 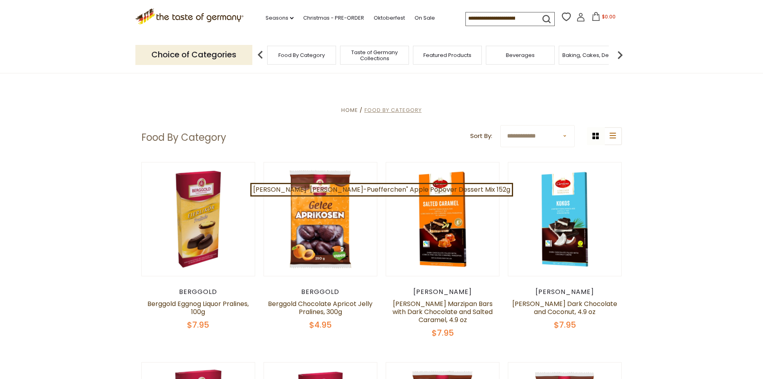 I want to click on h1: Food By Category, so click(x=184, y=137).